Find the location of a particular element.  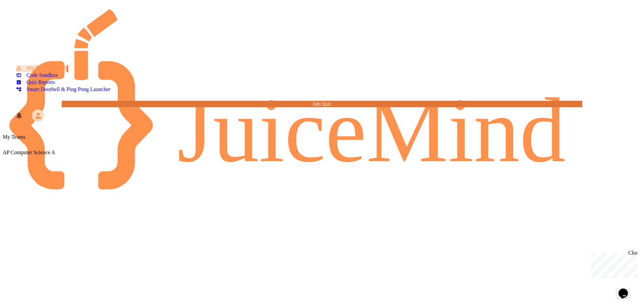

a: My Teams/Classes is located at coordinates (42, 69).